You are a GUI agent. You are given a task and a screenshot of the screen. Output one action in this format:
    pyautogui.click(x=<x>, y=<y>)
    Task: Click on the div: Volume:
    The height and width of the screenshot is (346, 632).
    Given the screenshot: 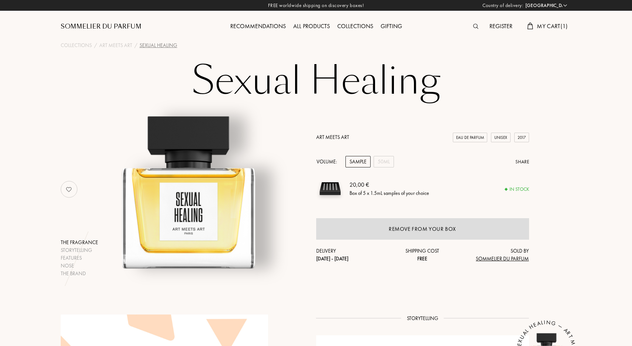 What is the action you would take?
    pyautogui.click(x=328, y=161)
    